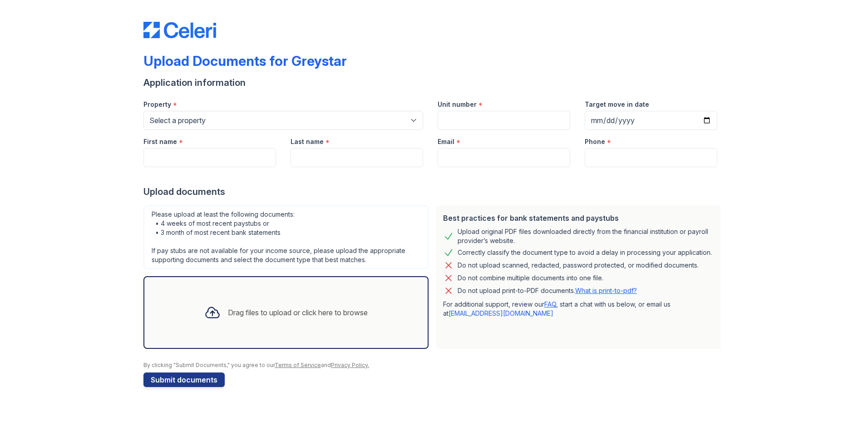 This screenshot has height=437, width=868. Describe the element at coordinates (578, 309) in the screenshot. I see `p: For additional support, review our , start a chat with us below, or email us at` at that location.